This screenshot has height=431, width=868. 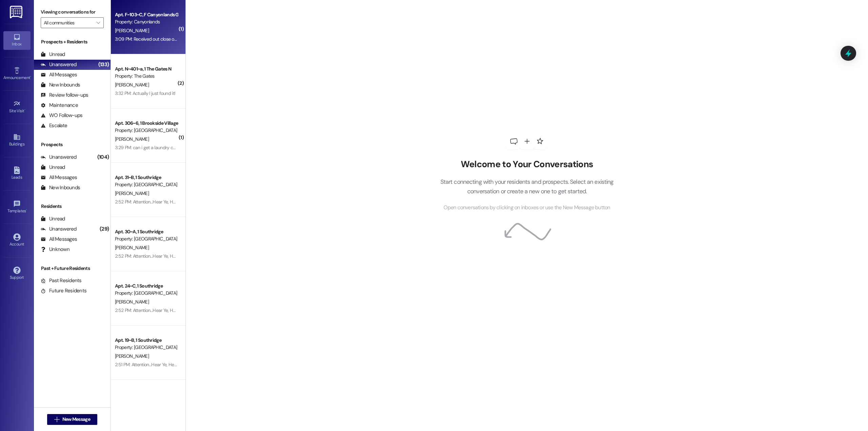 What do you see at coordinates (55, 249) in the screenshot?
I see `div: Unknown` at bounding box center [55, 249].